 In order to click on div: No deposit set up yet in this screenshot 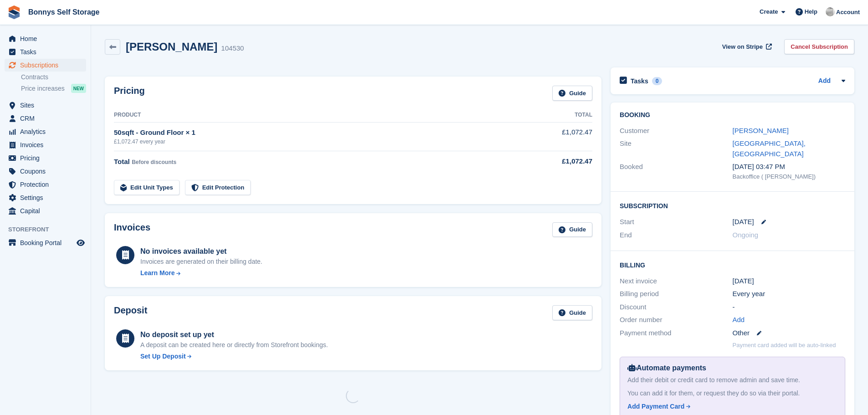, I will do `click(234, 335)`.